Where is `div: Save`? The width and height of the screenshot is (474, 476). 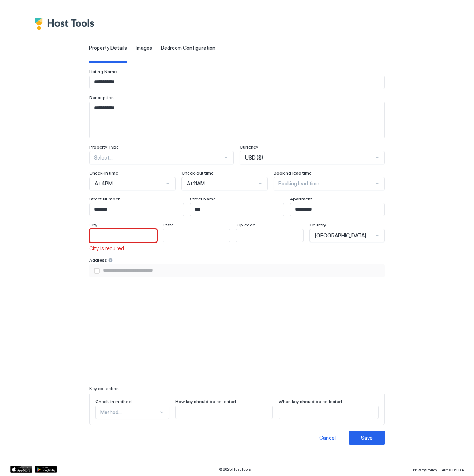
div: Save is located at coordinates (367, 438).